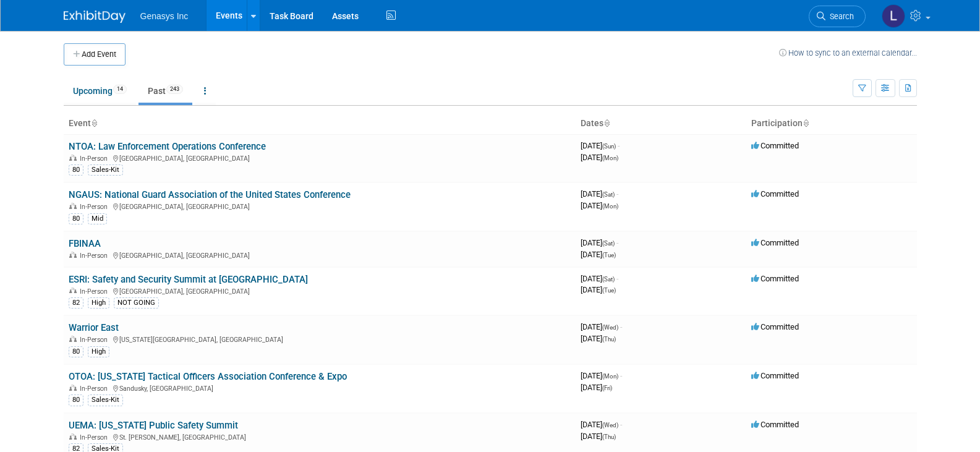 Image resolution: width=980 pixels, height=452 pixels. What do you see at coordinates (97, 219) in the screenshot?
I see `div: Mid` at bounding box center [97, 219].